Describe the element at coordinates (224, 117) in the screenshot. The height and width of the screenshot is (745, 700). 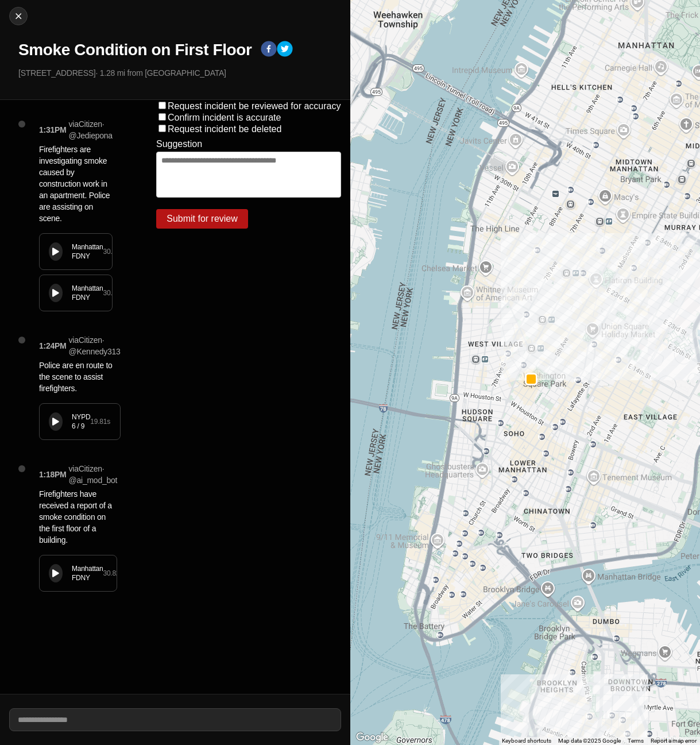
I see `label: Confirm incident is accurate` at that location.